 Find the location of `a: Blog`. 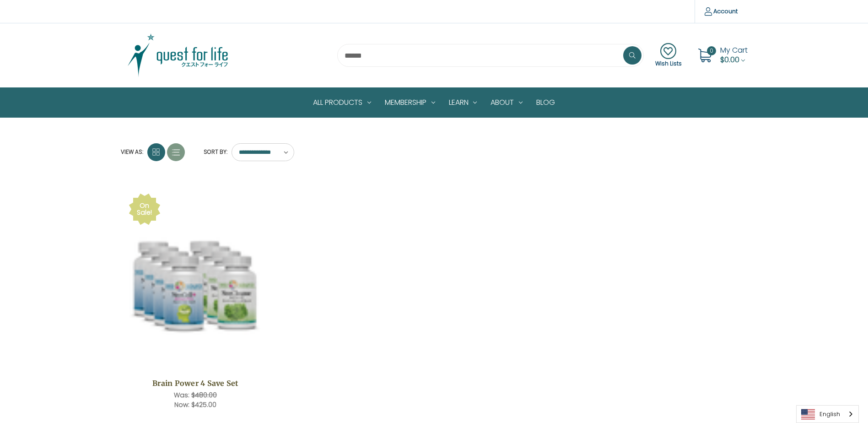

a: Blog is located at coordinates (545, 103).